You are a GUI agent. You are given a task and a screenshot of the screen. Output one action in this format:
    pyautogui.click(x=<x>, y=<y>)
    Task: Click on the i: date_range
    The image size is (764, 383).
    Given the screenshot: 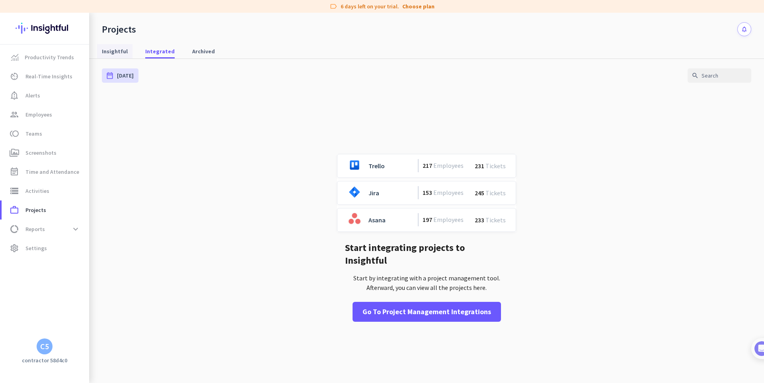 What is the action you would take?
    pyautogui.click(x=110, y=76)
    